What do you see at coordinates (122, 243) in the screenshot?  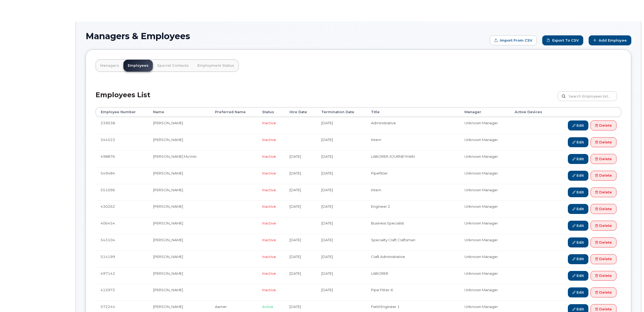 I see `td: 543104` at bounding box center [122, 243].